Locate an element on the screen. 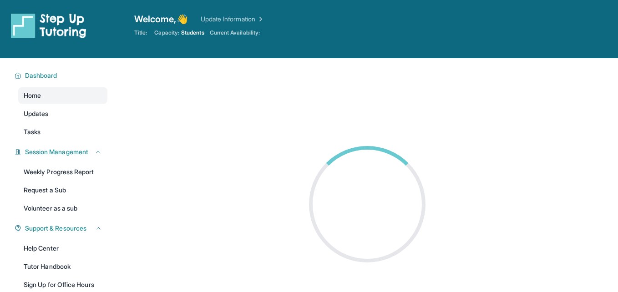 The image size is (618, 292). span: Home is located at coordinates (32, 96).